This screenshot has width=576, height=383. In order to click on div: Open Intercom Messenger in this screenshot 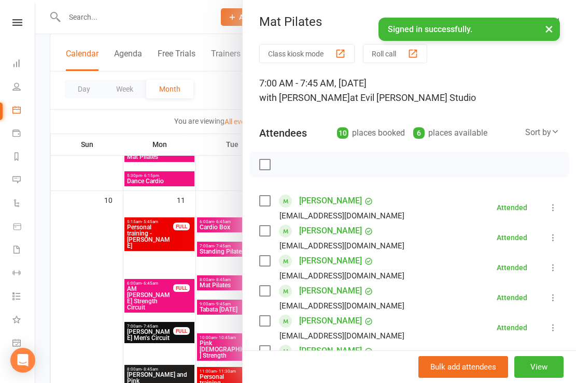, I will do `click(23, 361)`.